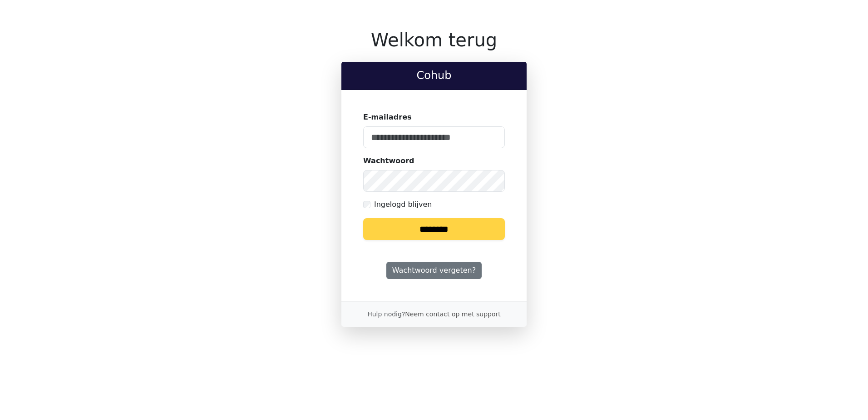 The image size is (868, 420). What do you see at coordinates (434, 75) in the screenshot?
I see `h2: Cohub` at bounding box center [434, 75].